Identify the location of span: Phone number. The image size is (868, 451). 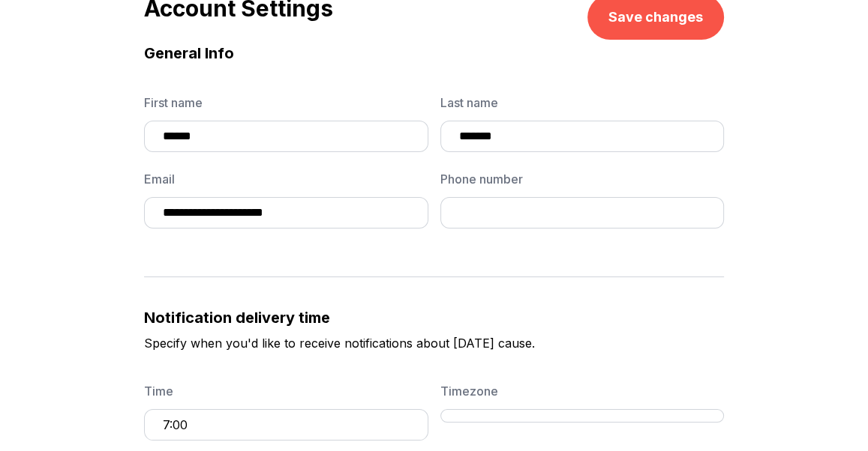
(582, 179).